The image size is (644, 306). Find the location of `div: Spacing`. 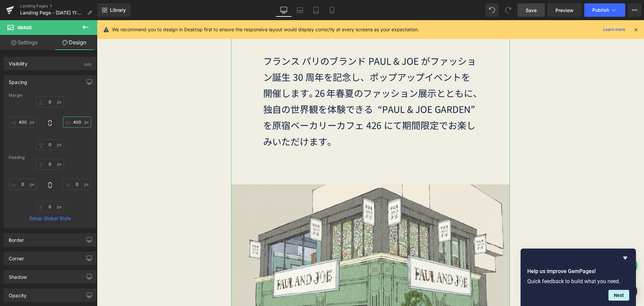

div: Spacing is located at coordinates (18, 80).